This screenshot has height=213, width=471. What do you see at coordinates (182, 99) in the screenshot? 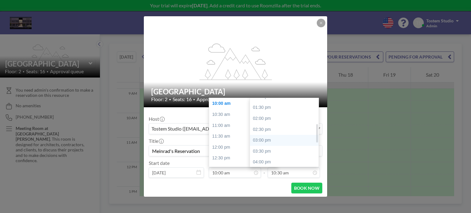
I see `span: Seats: 16` at bounding box center [182, 99].